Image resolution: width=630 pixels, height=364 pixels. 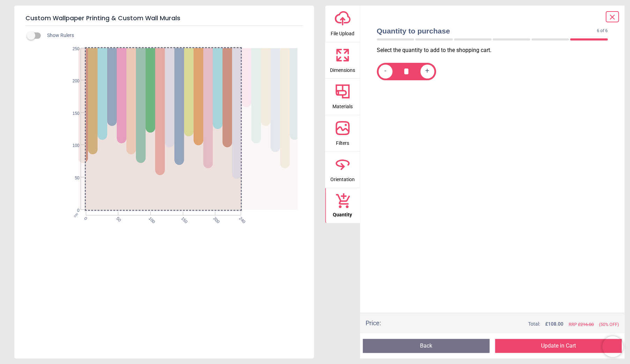 What do you see at coordinates (343, 142) in the screenshot?
I see `span: Filters` at bounding box center [343, 142].